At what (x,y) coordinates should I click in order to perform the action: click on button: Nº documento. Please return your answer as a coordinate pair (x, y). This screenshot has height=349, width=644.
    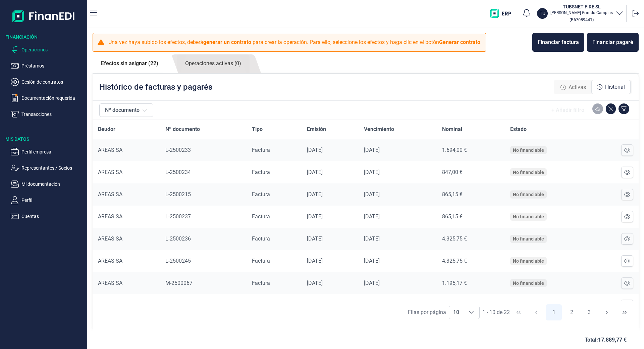
    Looking at the image, I should click on (126, 110).